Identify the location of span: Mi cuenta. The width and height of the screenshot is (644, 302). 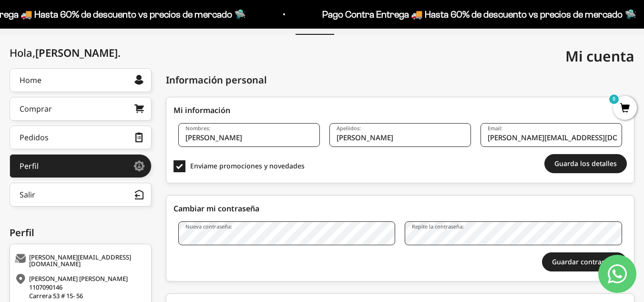
(600, 56).